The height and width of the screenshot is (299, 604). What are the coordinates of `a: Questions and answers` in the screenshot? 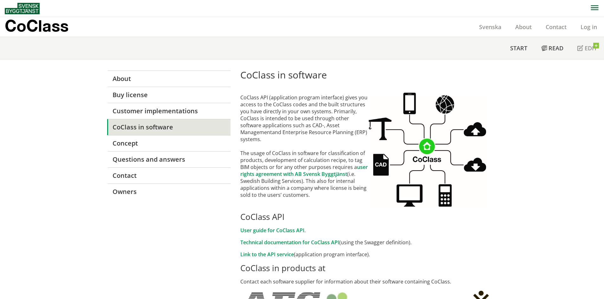 It's located at (169, 159).